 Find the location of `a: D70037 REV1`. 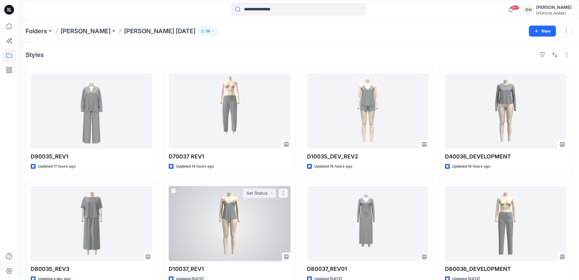

a: D70037 REV1 is located at coordinates (230, 111).